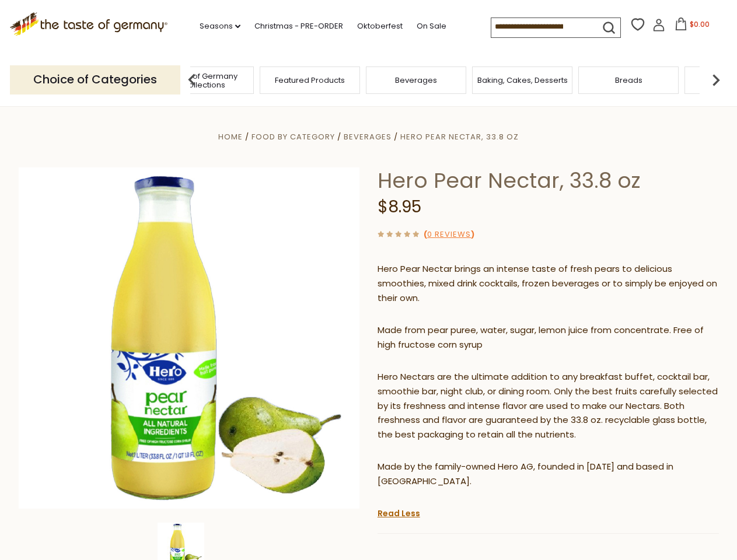 Image resolution: width=737 pixels, height=560 pixels. I want to click on h1: Hero Pear Nectar, 33.8 oz, so click(547, 181).